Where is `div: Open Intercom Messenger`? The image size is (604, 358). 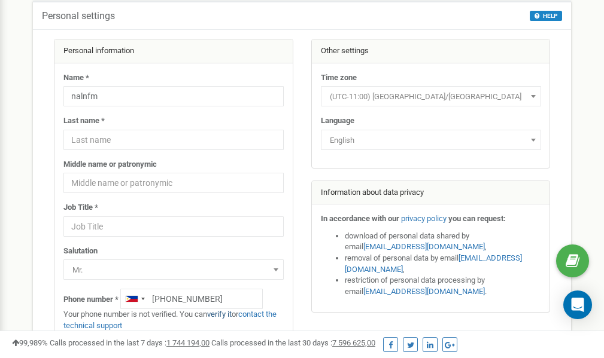 div: Open Intercom Messenger is located at coordinates (578, 305).